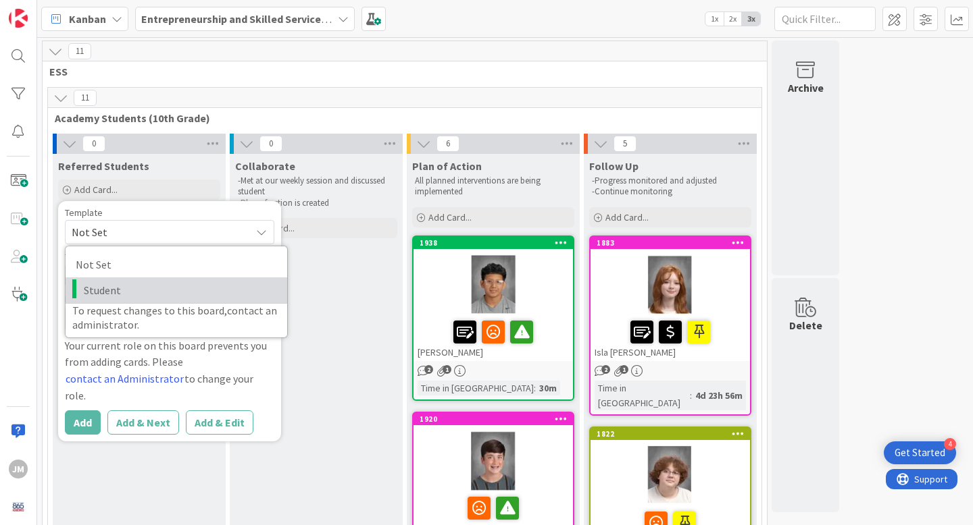 The image size is (973, 525). I want to click on a: Student, so click(176, 290).